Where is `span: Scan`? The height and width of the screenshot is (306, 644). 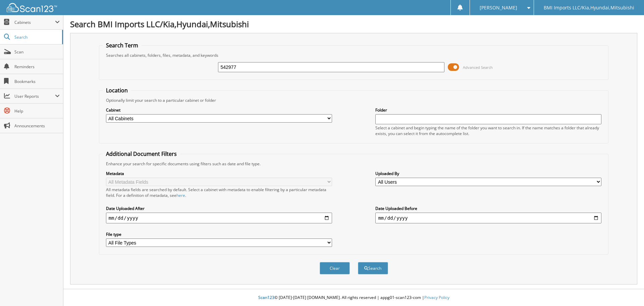
span: Scan is located at coordinates (36, 52).